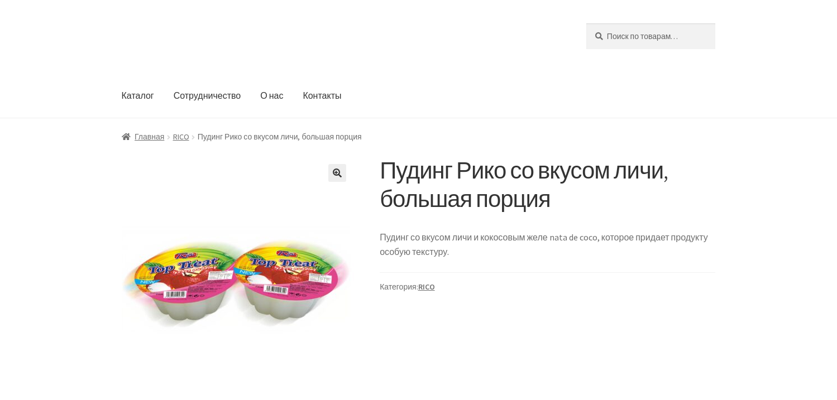 This screenshot has width=837, height=400. I want to click on a: Сотрудничество, so click(207, 96).